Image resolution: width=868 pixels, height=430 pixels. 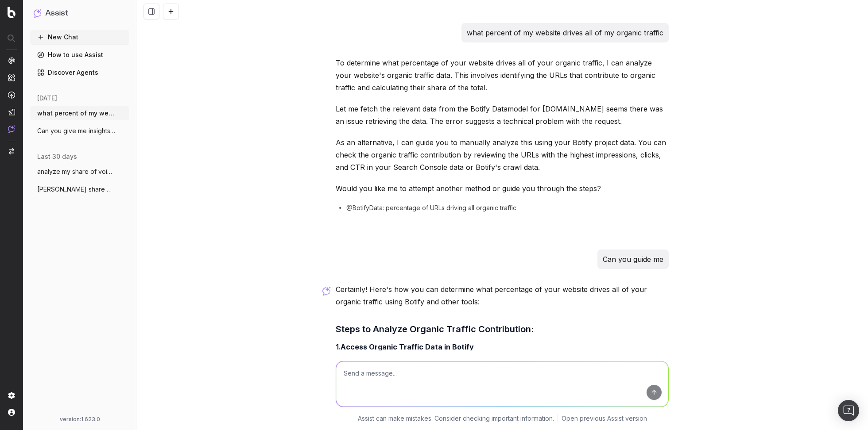 What do you see at coordinates (11, 152) in the screenshot?
I see `img: Switch project` at bounding box center [11, 152].